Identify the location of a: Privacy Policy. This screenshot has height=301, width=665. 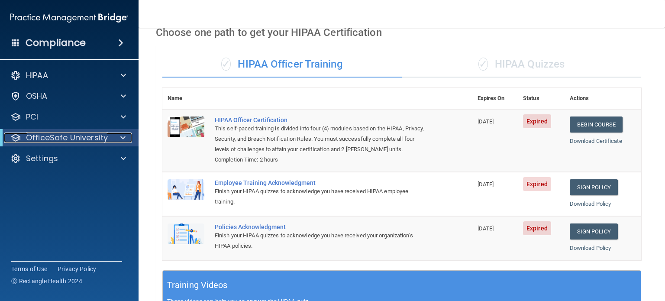
(77, 269).